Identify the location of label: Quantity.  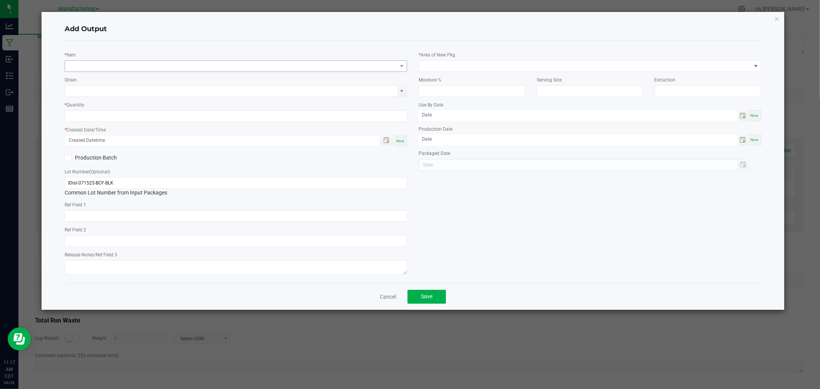
(75, 105).